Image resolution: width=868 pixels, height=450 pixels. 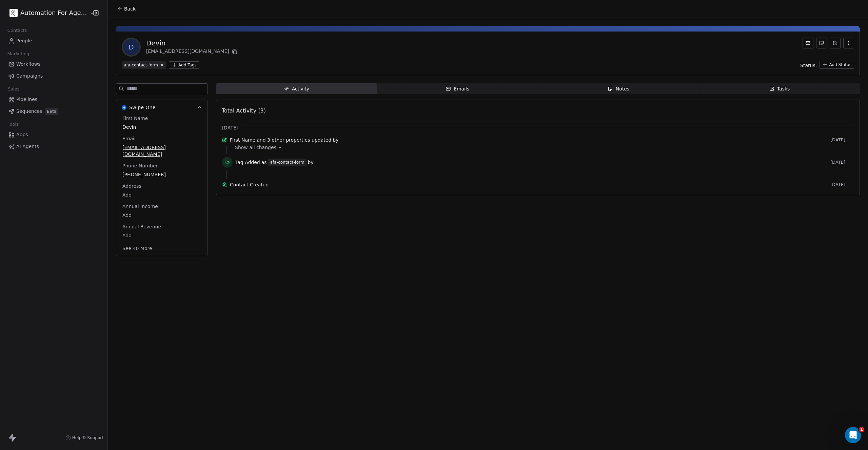 I want to click on span: Beta, so click(x=51, y=111).